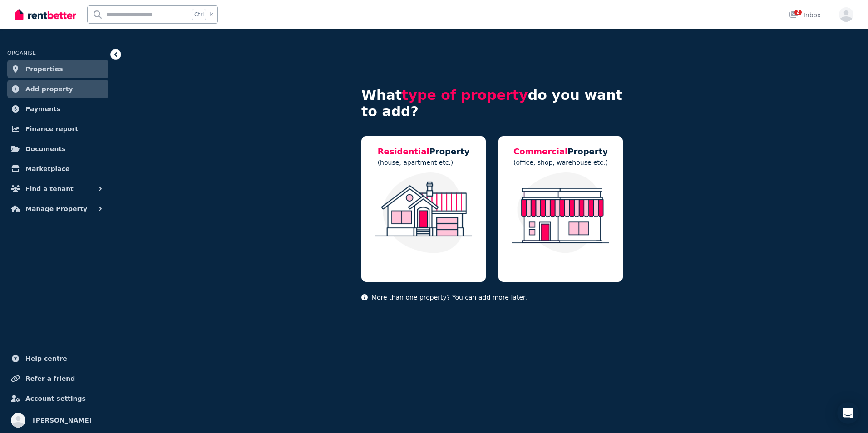  I want to click on span: Marketplace, so click(48, 169).